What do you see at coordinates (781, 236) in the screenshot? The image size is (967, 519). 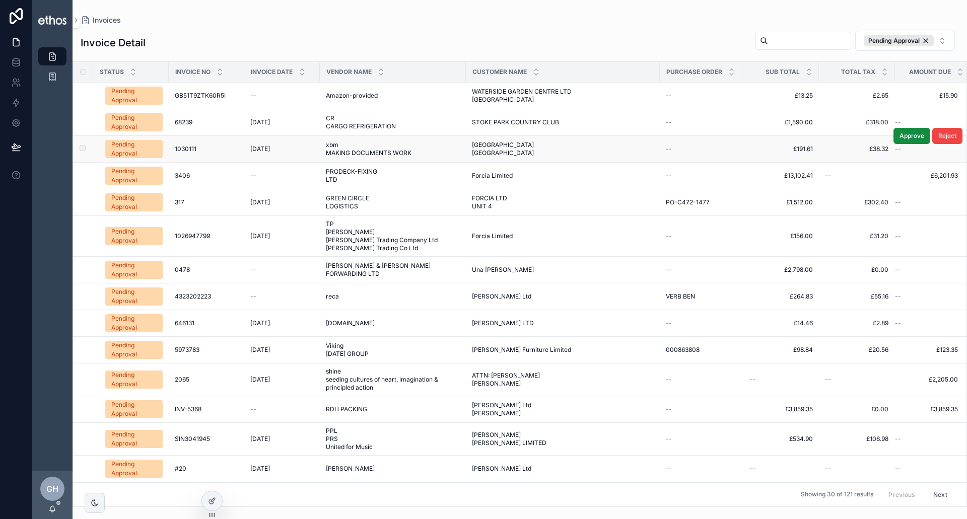 I see `span: £156.00` at bounding box center [781, 236].